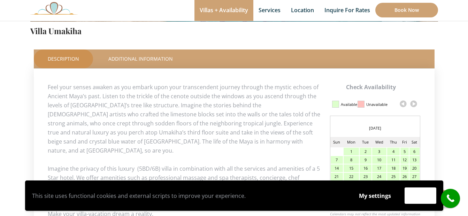 The height and width of the screenshot is (216, 468). Describe the element at coordinates (405, 142) in the screenshot. I see `td: Fri` at that location.